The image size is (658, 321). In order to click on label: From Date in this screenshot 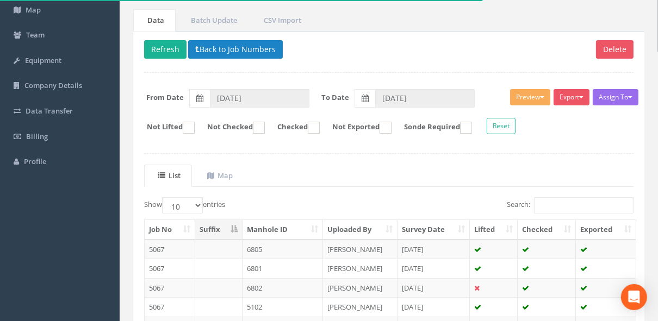, I will do `click(165, 97)`.